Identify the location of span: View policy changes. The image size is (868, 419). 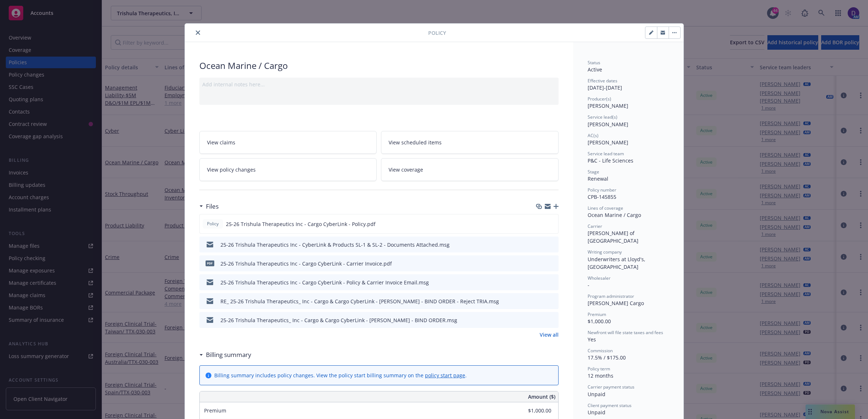
(232, 170).